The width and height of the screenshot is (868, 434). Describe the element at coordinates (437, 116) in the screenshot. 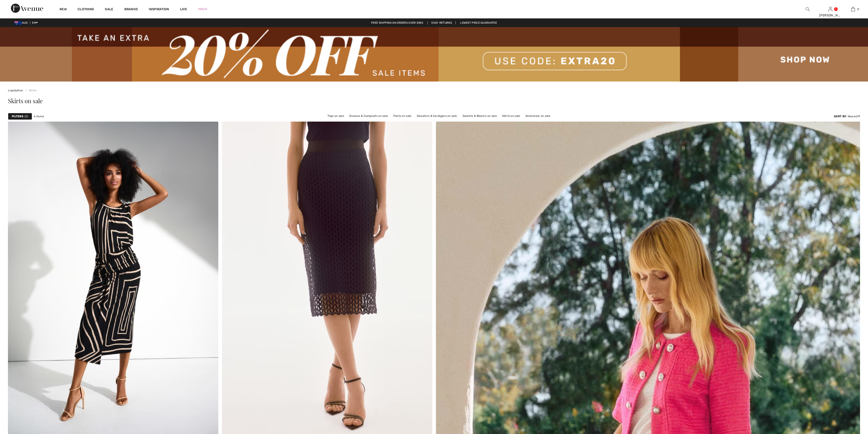

I see `a: Sweaters & Cardigans on sale` at that location.